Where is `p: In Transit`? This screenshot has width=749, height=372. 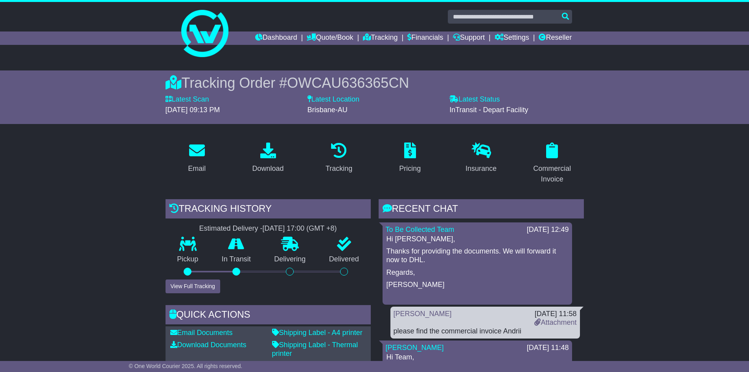
p: In Transit is located at coordinates (236, 259).